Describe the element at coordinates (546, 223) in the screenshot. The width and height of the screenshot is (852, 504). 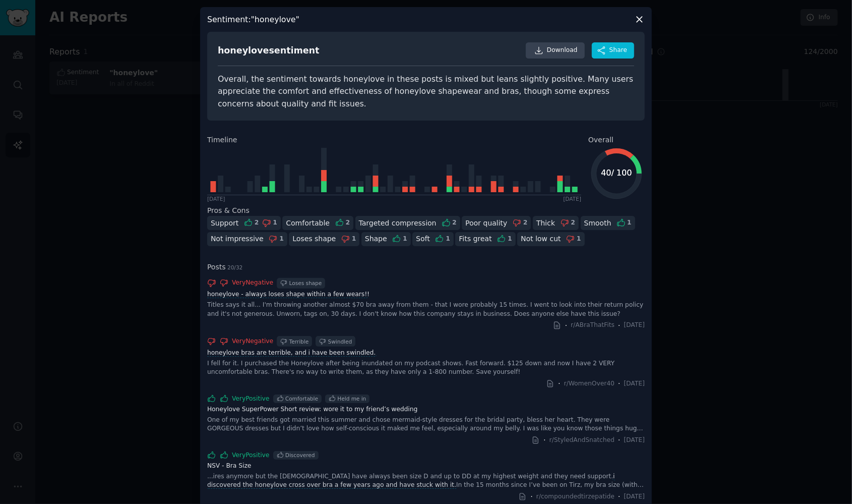
I see `div: Thick` at that location.